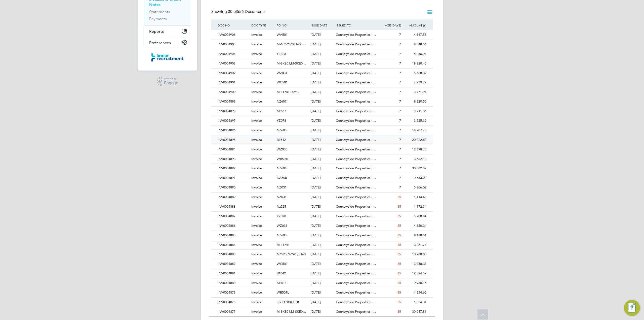 The image size is (644, 320). What do you see at coordinates (415, 101) in the screenshot?
I see `div: 9,220.50` at bounding box center [415, 101].